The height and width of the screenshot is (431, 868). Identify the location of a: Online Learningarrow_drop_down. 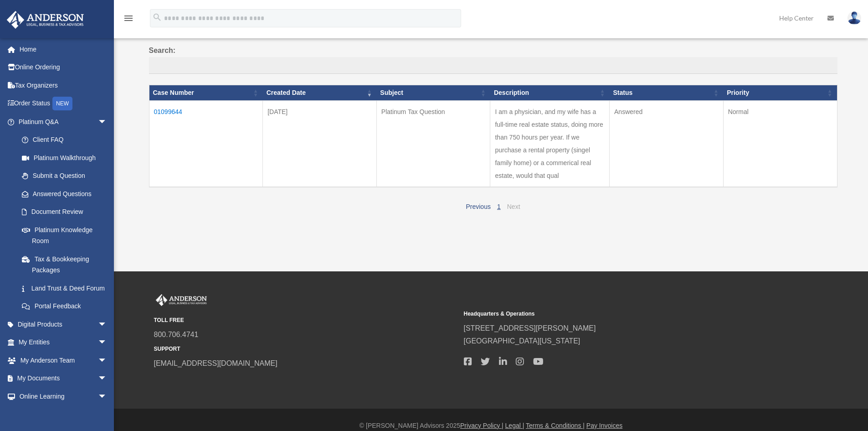
(63, 396).